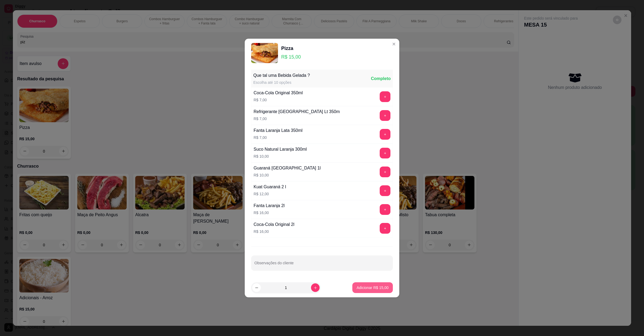 This screenshot has height=336, width=644. What do you see at coordinates (394, 44) in the screenshot?
I see `button: Close` at bounding box center [394, 44].